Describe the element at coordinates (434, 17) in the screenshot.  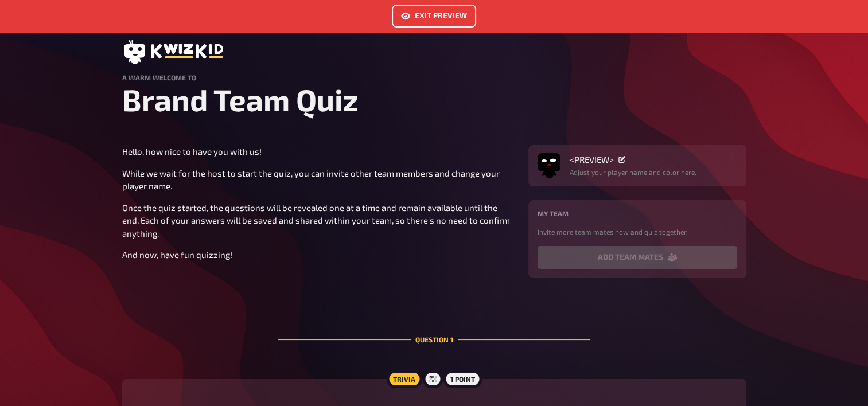
I see `a: Exit Preview` at that location.